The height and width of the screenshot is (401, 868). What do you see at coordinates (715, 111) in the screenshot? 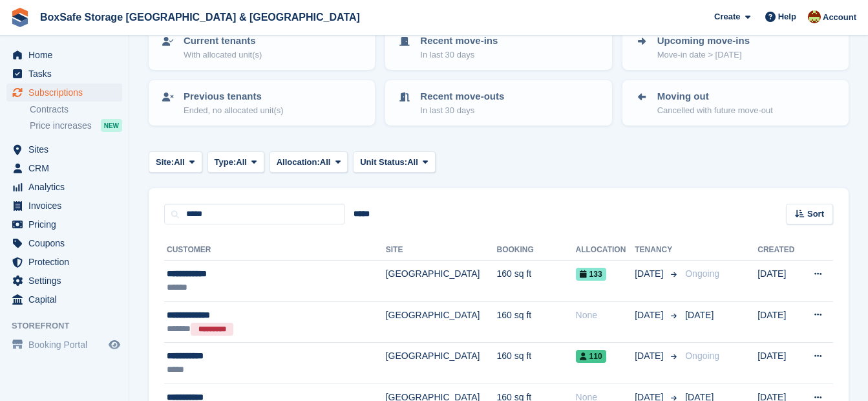
I see `p: Cancelled with future move-out` at bounding box center [715, 111].